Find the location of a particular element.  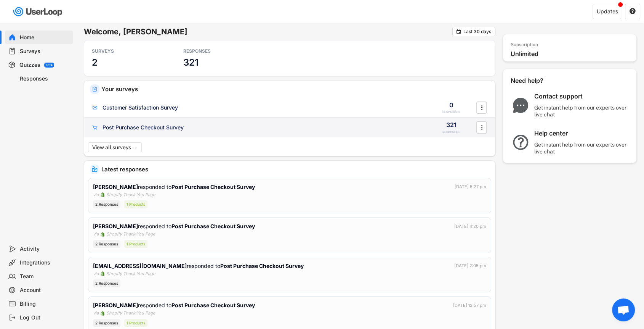

div: Responses is located at coordinates (45, 79).